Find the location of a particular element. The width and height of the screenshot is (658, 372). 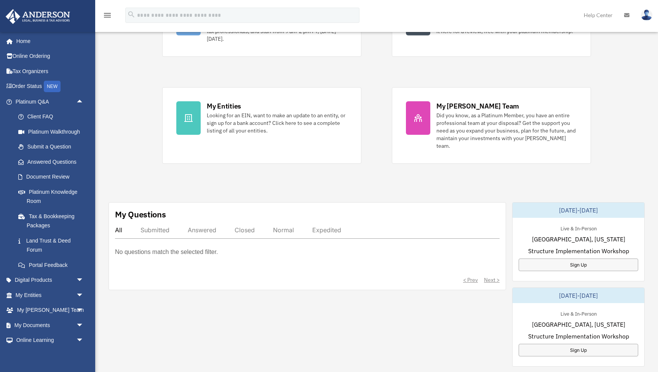

i: search is located at coordinates (131, 14).